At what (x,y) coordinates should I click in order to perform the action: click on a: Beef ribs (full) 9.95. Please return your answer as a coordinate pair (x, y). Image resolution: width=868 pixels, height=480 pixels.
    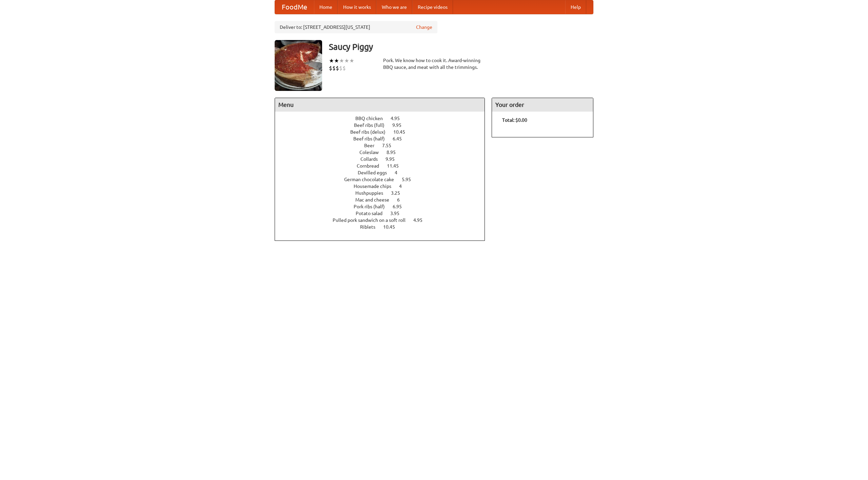
    Looking at the image, I should click on (384, 125).